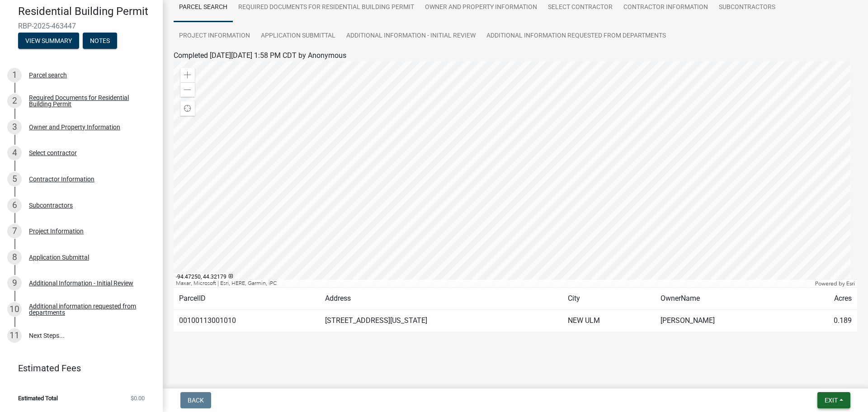 The width and height of the screenshot is (868, 412). Describe the element at coordinates (56, 231) in the screenshot. I see `div: Project Information` at that location.